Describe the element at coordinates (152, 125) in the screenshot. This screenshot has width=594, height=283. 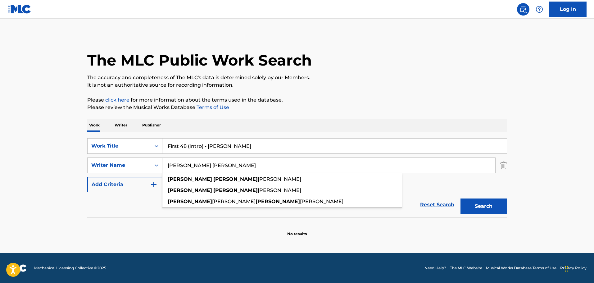
I see `p: Publisher` at that location.